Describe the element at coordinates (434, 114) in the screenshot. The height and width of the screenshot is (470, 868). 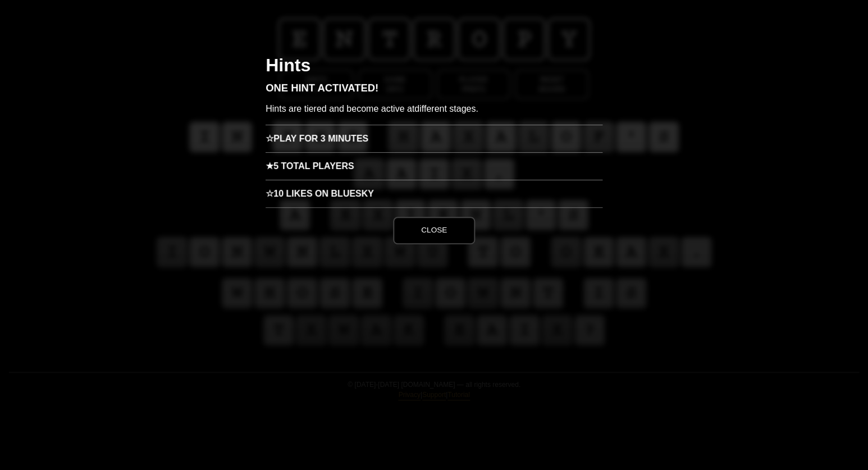
I see `p: Hints are tiered and become active at` at that location.